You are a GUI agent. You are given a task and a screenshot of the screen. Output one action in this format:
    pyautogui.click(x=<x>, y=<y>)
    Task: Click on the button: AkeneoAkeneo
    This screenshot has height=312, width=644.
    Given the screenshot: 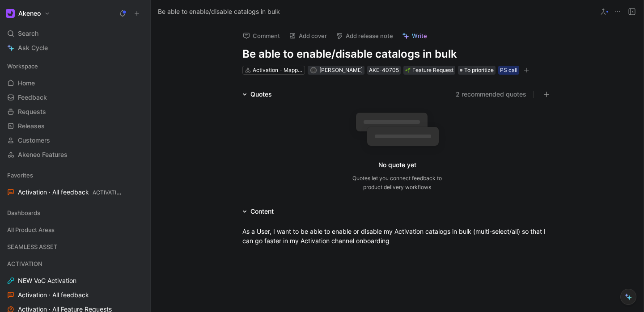 What is the action you would take?
    pyautogui.click(x=28, y=13)
    